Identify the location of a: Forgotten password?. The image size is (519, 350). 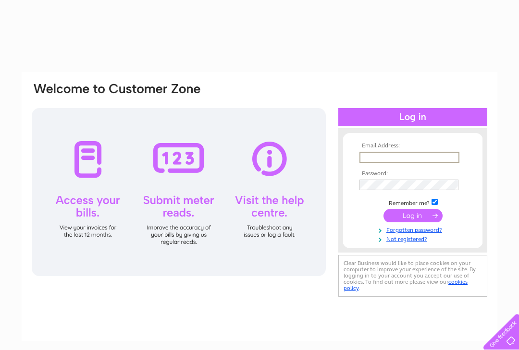
(414, 229).